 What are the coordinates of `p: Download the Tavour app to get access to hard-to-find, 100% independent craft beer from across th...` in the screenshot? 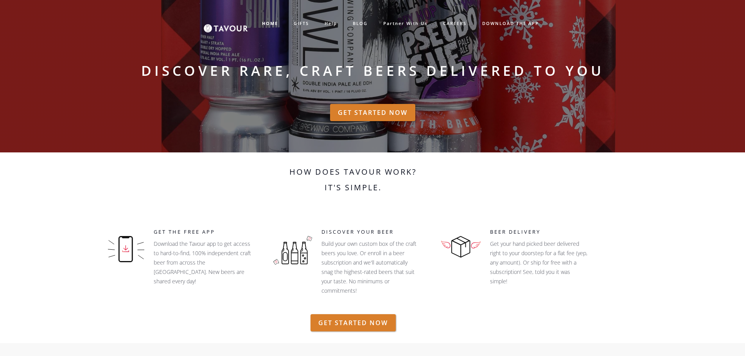 It's located at (203, 263).